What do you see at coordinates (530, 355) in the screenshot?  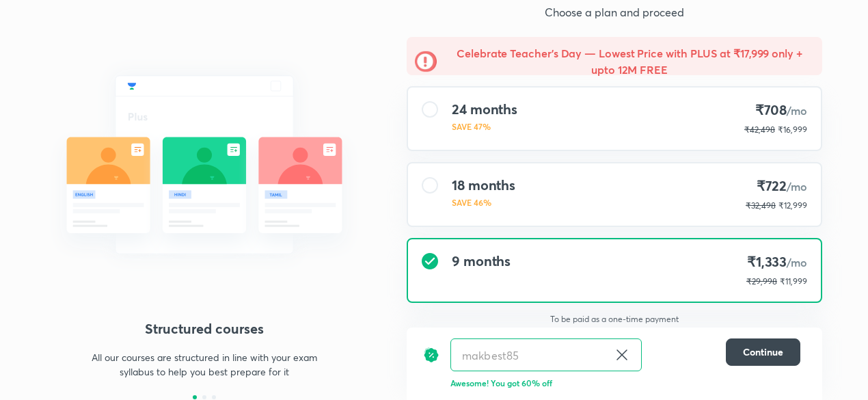 I see `input: Have a referral code?` at bounding box center [530, 355].